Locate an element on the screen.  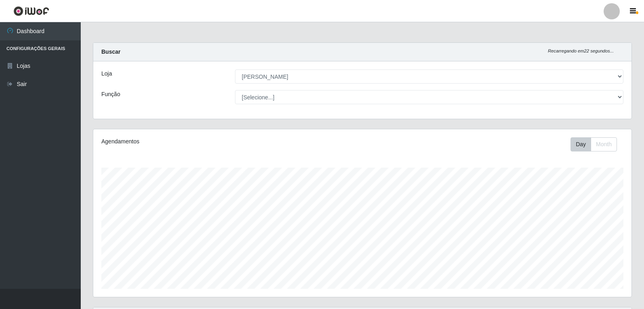
div: Agendamentos is located at coordinates (206, 142).